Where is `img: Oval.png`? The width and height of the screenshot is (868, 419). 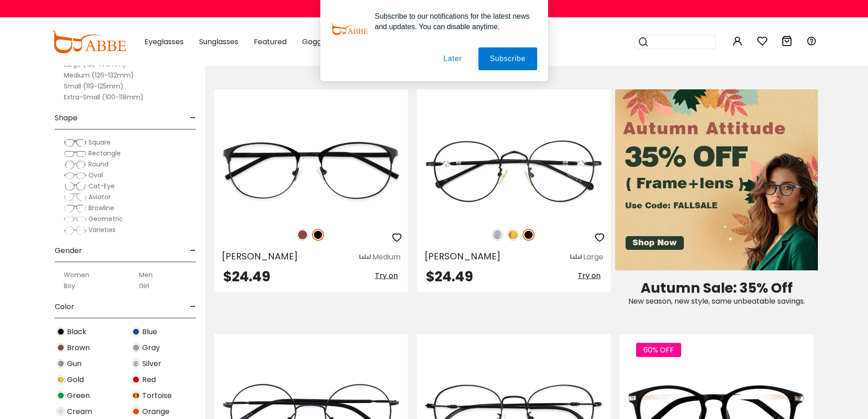 img: Oval.png is located at coordinates (75, 175).